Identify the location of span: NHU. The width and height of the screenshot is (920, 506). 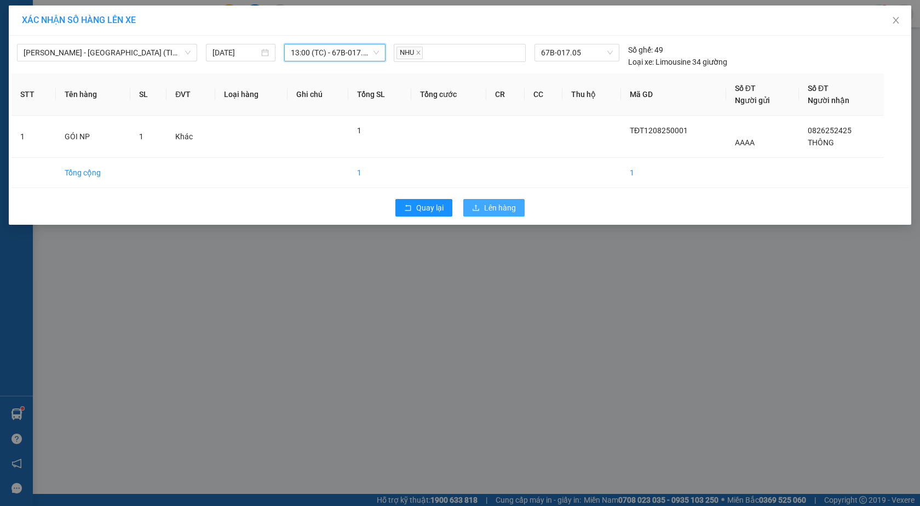
(410, 53).